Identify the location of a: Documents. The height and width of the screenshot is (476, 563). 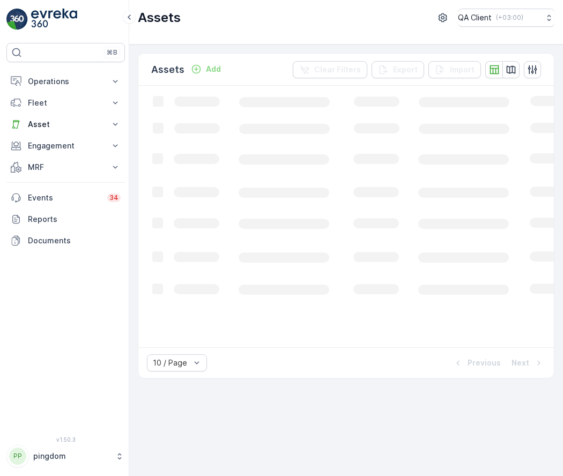
(65, 241).